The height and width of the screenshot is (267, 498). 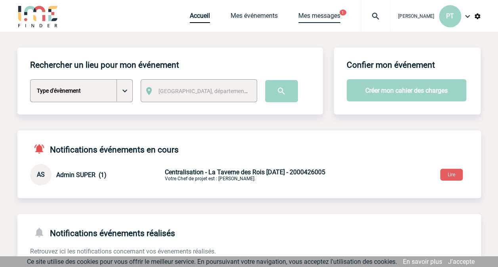 What do you see at coordinates (450, 16) in the screenshot?
I see `span: PT` at bounding box center [450, 16].